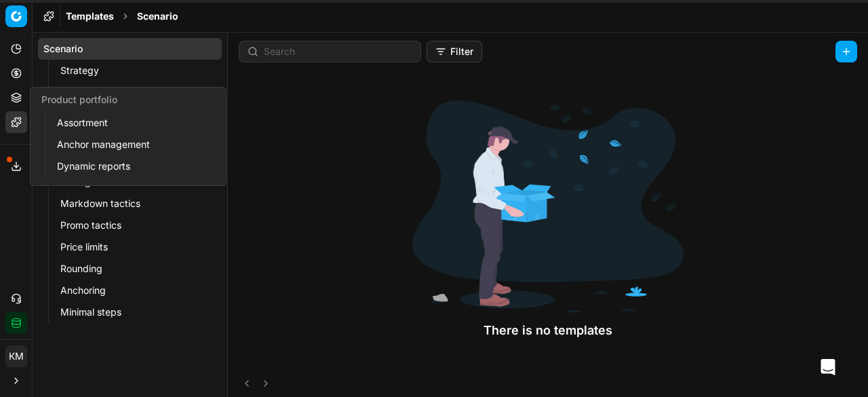 The image size is (868, 397). I want to click on a: Anchor management, so click(130, 145).